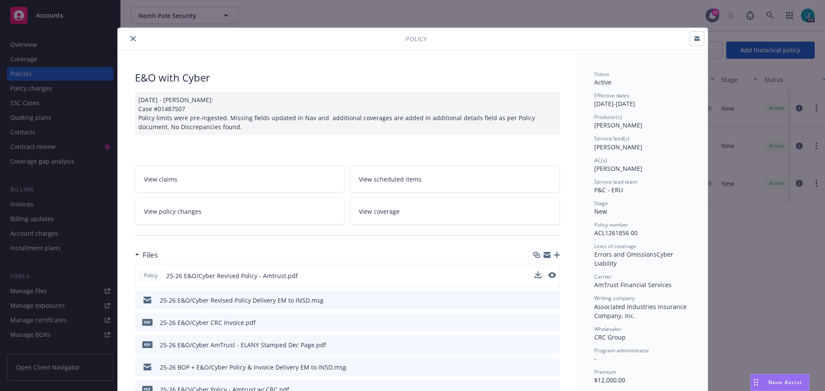  I want to click on div: 25-26 E&O/Cyber AmTrust - ELANY Stamped Dec Page.pdf, so click(243, 345).